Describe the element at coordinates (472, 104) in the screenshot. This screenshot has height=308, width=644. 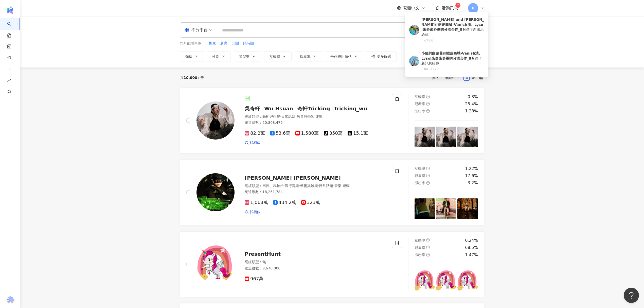
I see `div: 25.4%` at that location.